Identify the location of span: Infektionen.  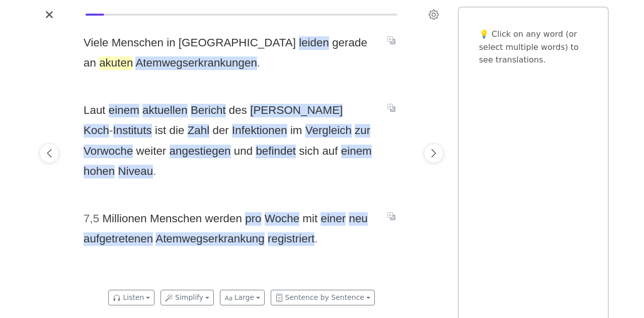
(260, 131).